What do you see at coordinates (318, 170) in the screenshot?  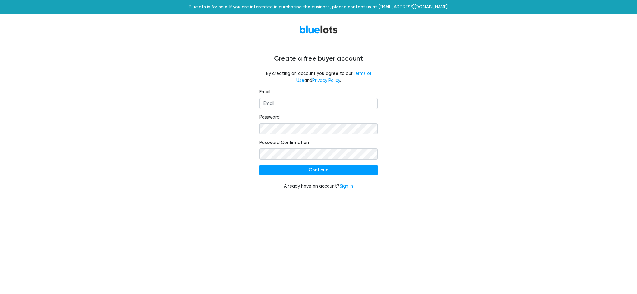 I see `input: Continue` at bounding box center [318, 170].